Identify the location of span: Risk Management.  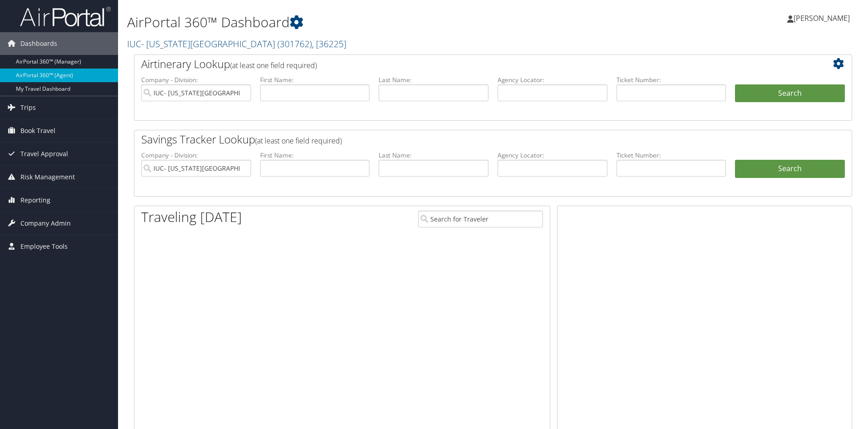
(48, 177).